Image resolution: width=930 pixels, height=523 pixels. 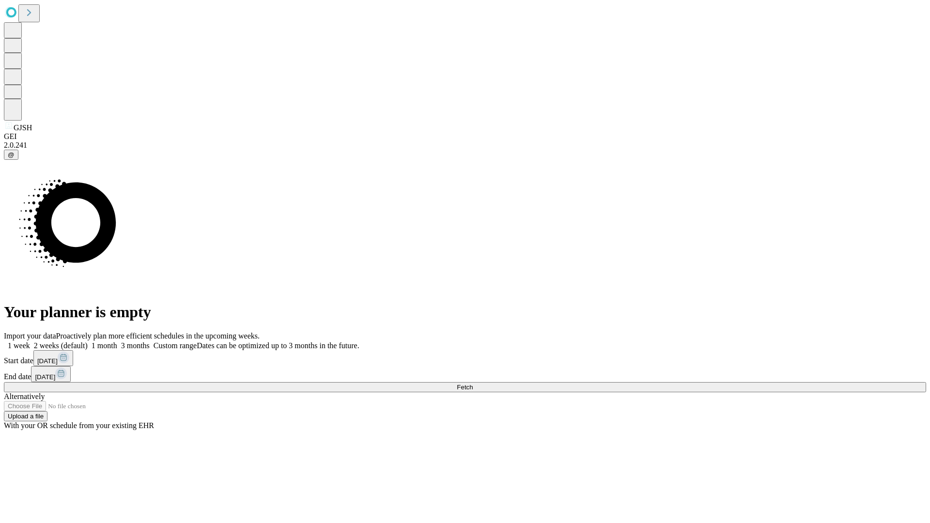 I want to click on span: Import your data, so click(x=30, y=336).